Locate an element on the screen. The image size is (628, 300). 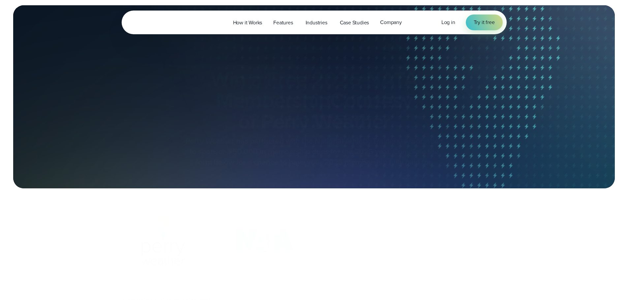
span: Log in is located at coordinates (448, 22).